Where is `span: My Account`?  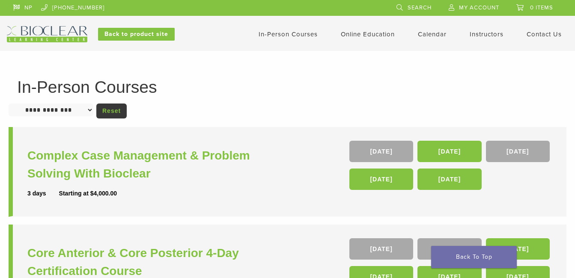 span: My Account is located at coordinates (479, 8).